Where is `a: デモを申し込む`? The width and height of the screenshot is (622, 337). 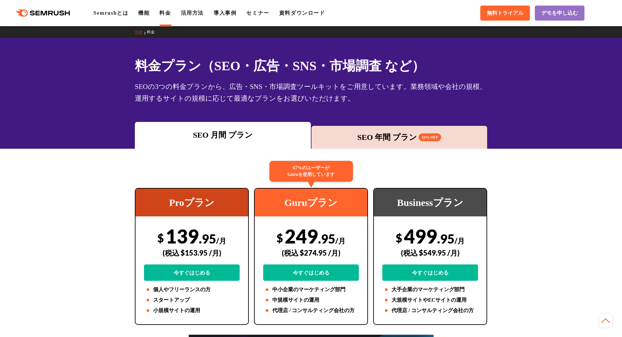 a: デモを申し込む is located at coordinates (559, 13).